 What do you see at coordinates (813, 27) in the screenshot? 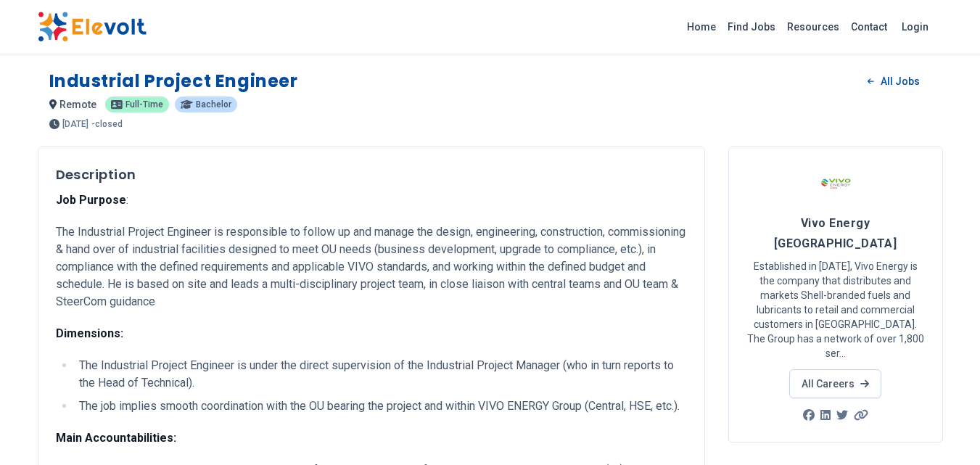
I see `a: Resources` at bounding box center [813, 27].